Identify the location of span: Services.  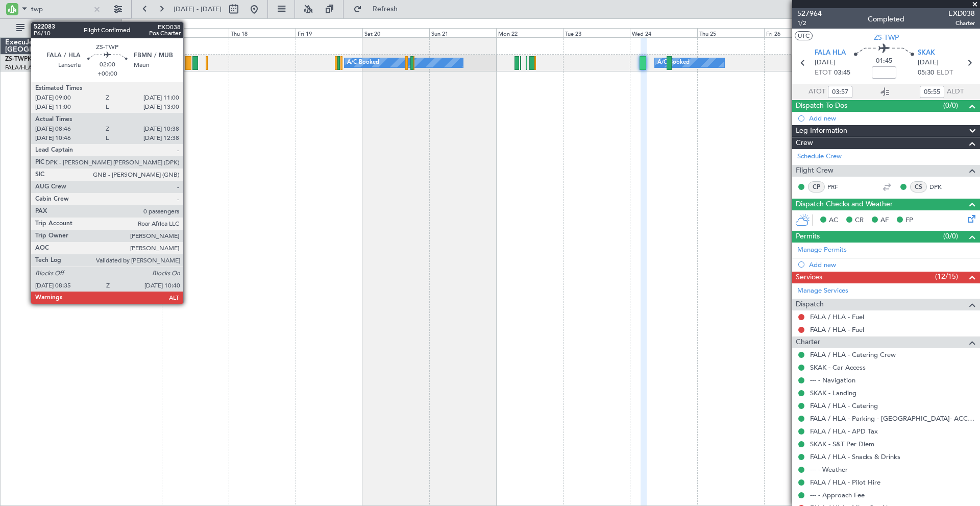
(809, 277).